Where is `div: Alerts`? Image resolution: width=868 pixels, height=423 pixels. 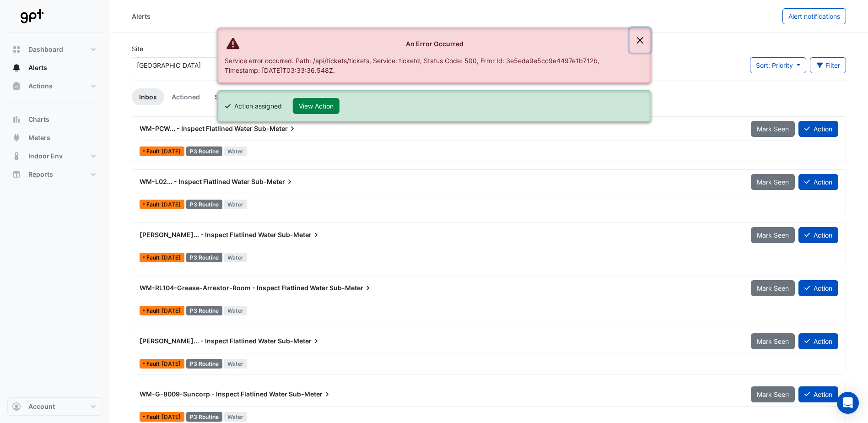 div: Alerts is located at coordinates (141, 16).